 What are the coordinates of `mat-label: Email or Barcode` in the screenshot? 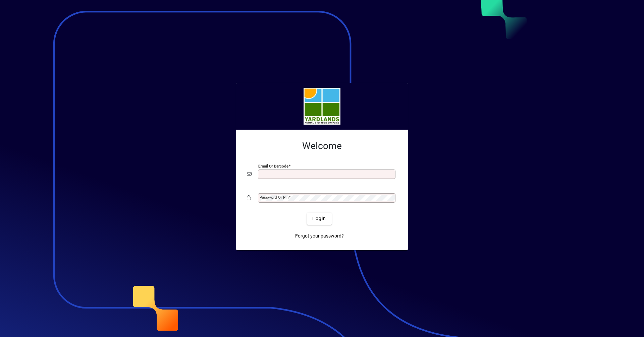 It's located at (273, 166).